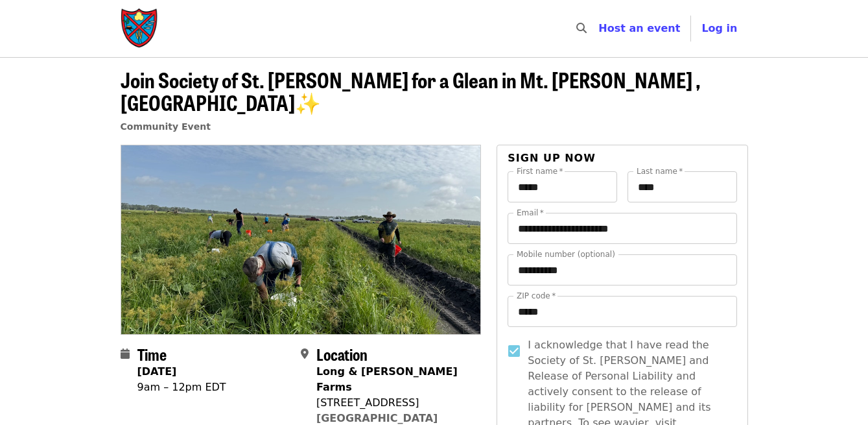 The image size is (868, 425). I want to click on label: Mobile number (optional), so click(565, 254).